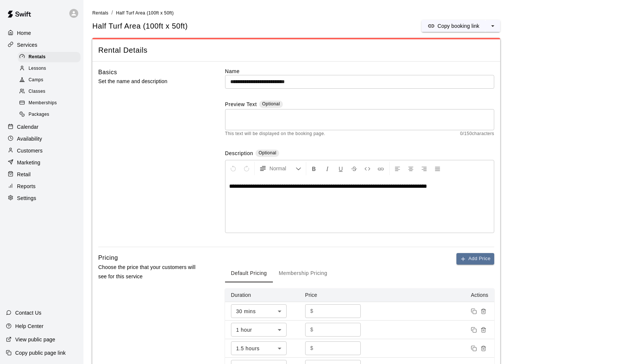 This screenshot has height=364, width=634. Describe the element at coordinates (51, 80) in the screenshot. I see `a: Camps` at that location.